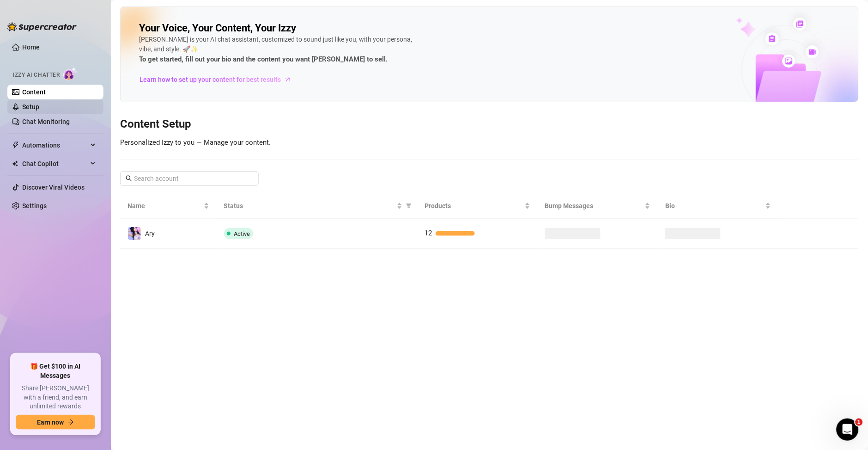 This screenshot has width=868, height=450. I want to click on th: Status, so click(316, 206).